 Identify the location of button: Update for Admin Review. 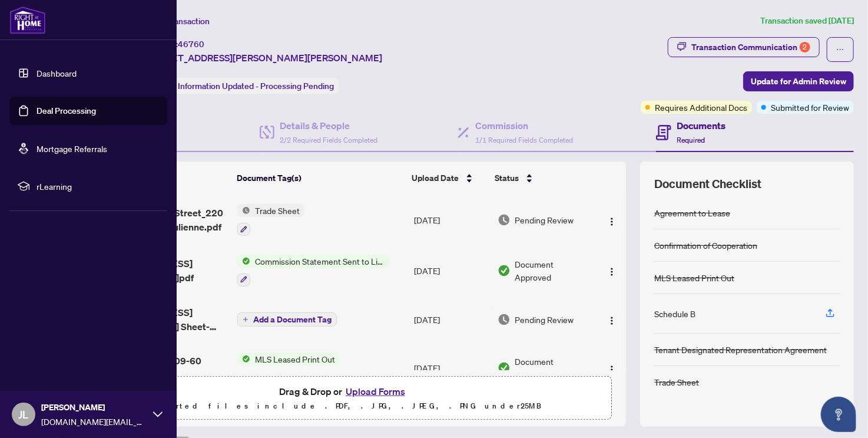
(798, 81).